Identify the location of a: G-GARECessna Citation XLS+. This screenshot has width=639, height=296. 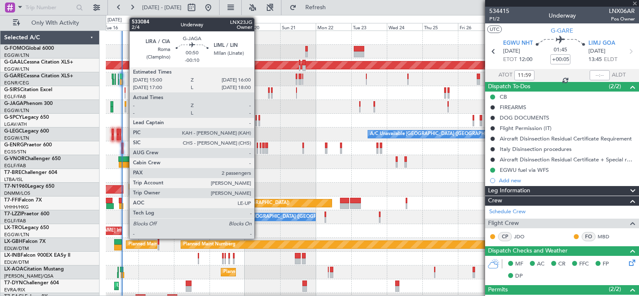
(38, 76).